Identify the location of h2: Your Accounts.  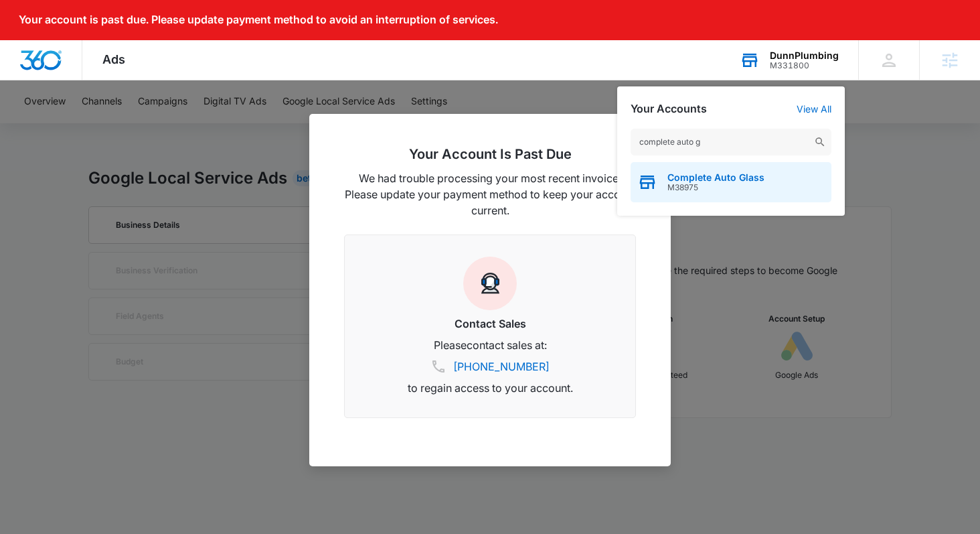
(668, 108).